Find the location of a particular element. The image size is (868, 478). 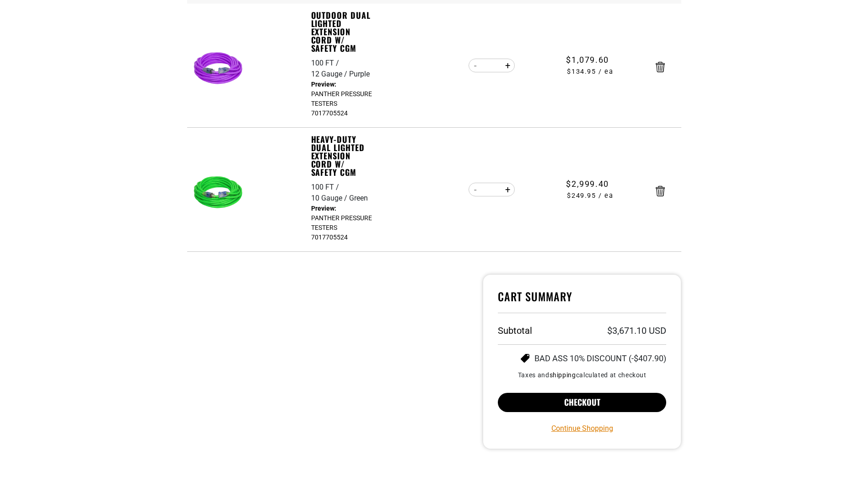

small: Taxes and calculated at checkout is located at coordinates (582, 375).